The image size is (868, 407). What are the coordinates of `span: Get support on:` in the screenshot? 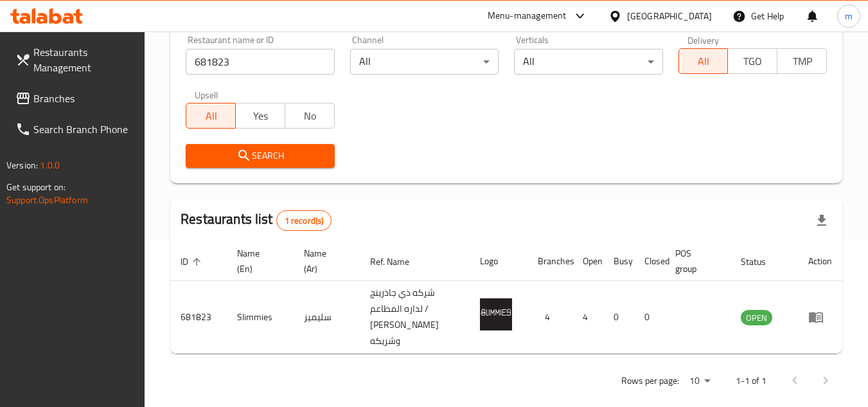 It's located at (36, 187).